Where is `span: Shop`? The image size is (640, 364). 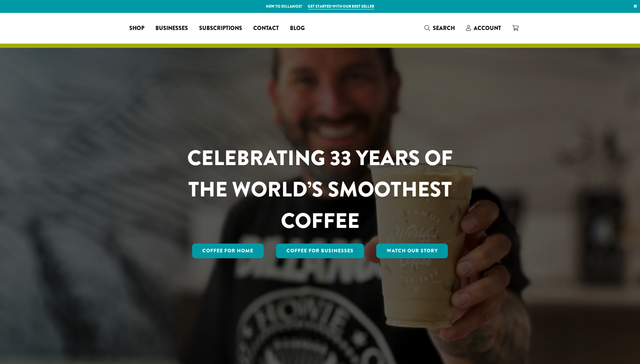 span: Shop is located at coordinates (136, 28).